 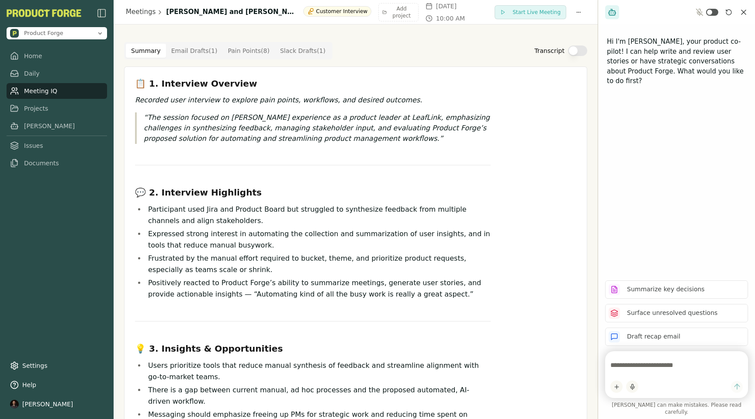 I want to click on h3: 💡 3. Insights & Opportunities, so click(x=313, y=348).